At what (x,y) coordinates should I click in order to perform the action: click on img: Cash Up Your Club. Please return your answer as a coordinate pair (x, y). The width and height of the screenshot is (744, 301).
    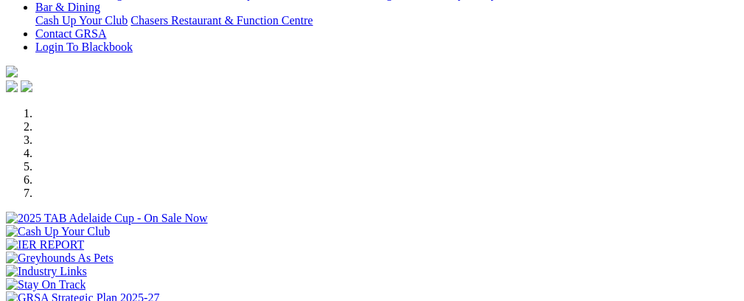
    Looking at the image, I should click on (57, 231).